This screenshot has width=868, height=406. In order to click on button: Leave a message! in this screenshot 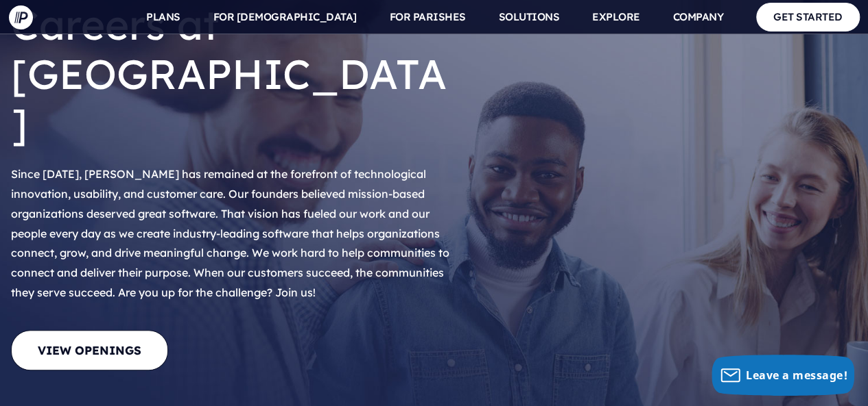, I will do `click(783, 375)`.